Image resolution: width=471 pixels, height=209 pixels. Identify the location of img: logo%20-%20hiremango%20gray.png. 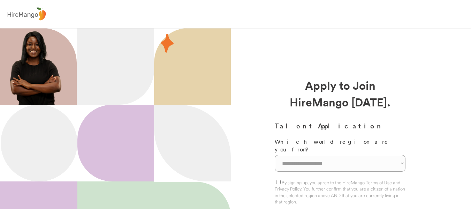
(26, 14).